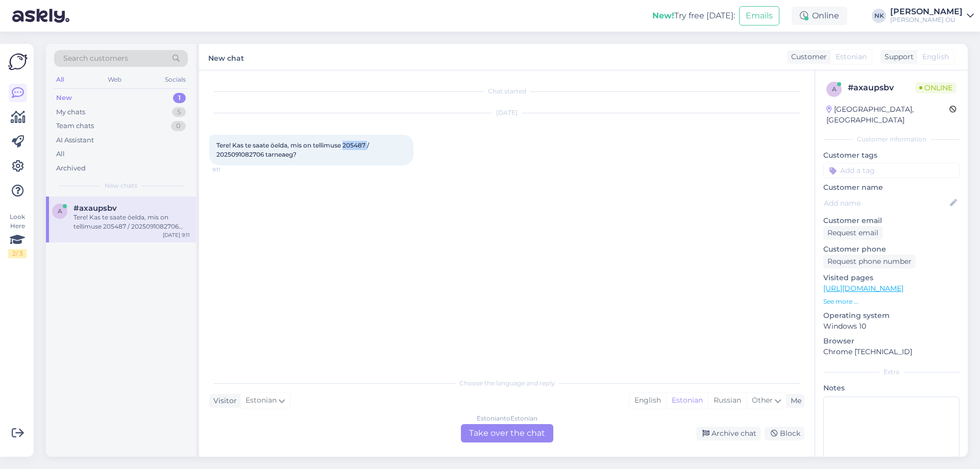 This screenshot has width=980, height=469. Describe the element at coordinates (71, 168) in the screenshot. I see `div: Archived` at that location.